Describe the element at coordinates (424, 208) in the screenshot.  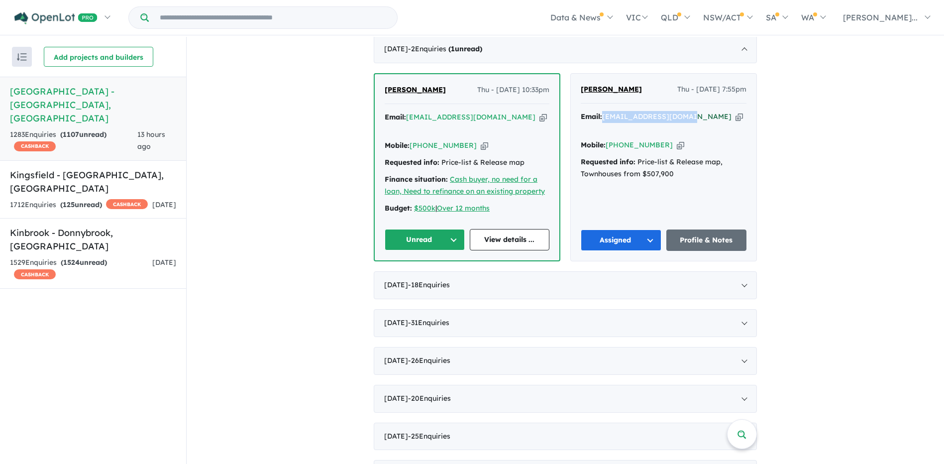
I see `u: $500k` at that location.